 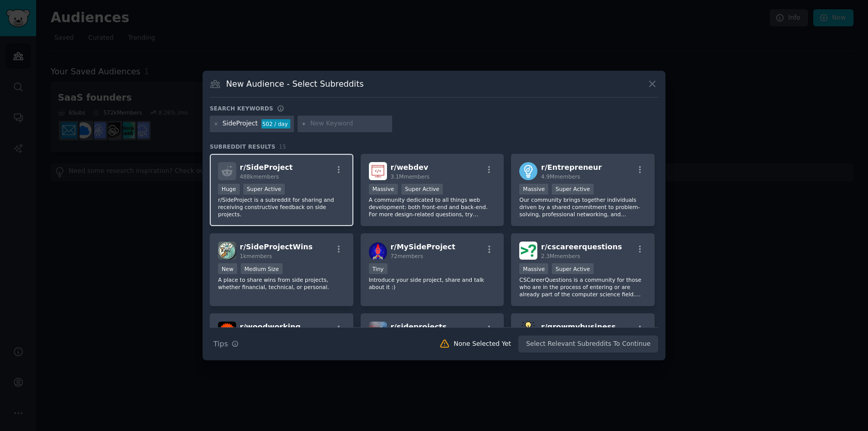 I want to click on p: CSCareerQuestions is a community for those who are in the process of entering or are already part..., so click(x=583, y=287).